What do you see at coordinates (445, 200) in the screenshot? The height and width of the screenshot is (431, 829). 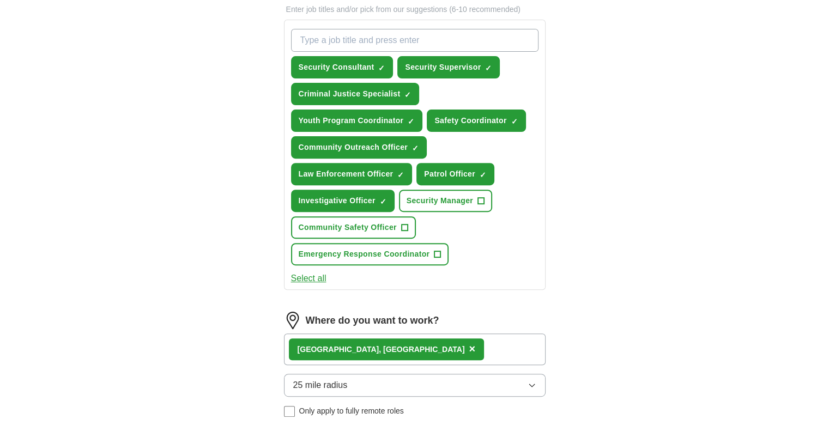 I see `button: Security Manager` at bounding box center [445, 200].